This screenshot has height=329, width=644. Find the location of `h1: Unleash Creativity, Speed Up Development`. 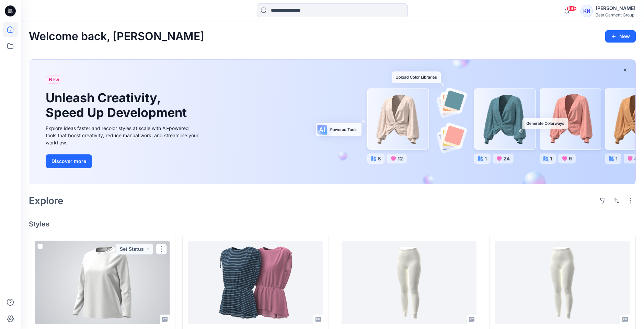

h1: Unleash Creativity, Speed Up Development is located at coordinates (118, 105).